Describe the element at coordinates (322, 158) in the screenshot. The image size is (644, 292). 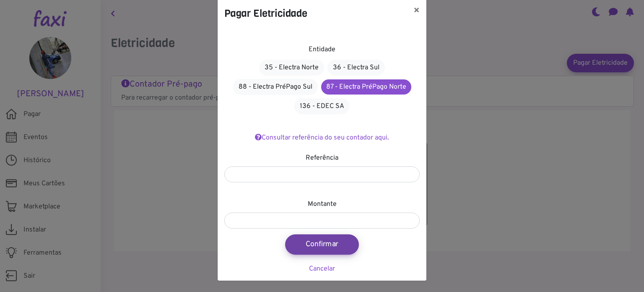
I see `label: Referência` at that location.